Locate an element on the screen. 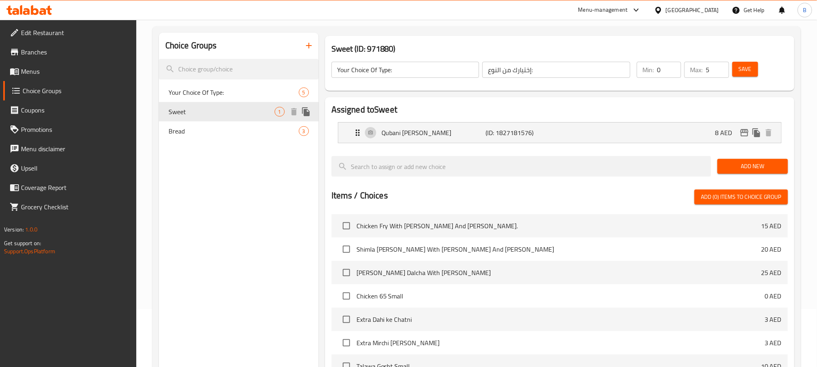  span: Bread is located at coordinates (233, 131).